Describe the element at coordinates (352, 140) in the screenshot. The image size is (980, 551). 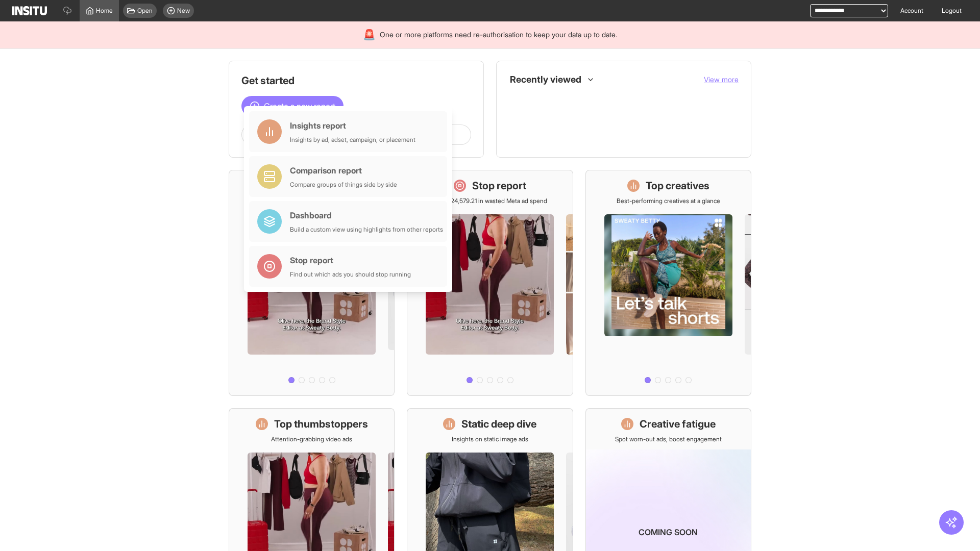
I see `div: Insights by ad, adset, campaign, or placement` at that location.